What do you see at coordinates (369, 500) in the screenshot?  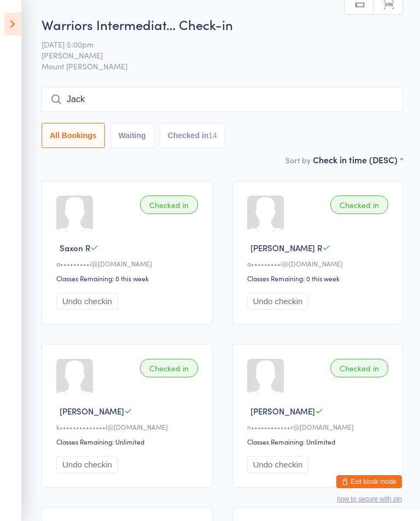 I see `button: how to secure with pin` at bounding box center [369, 500].